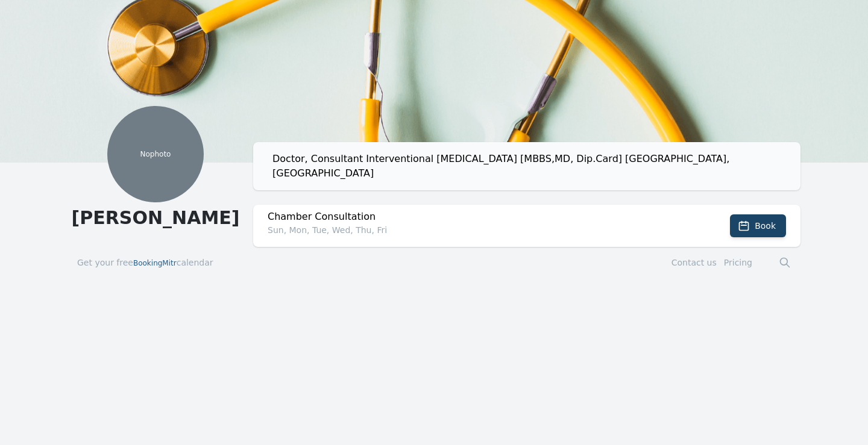 The width and height of the screenshot is (868, 445). Describe the element at coordinates (155, 263) in the screenshot. I see `span: BookingMitr` at that location.